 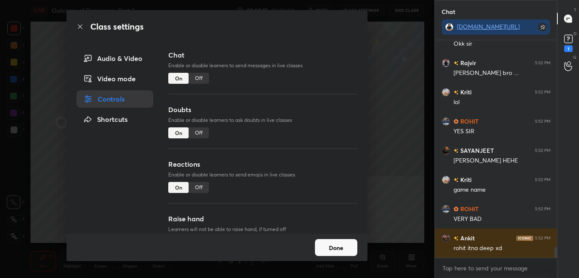 What do you see at coordinates (502, 219) in the screenshot?
I see `div: VERY BAD` at bounding box center [502, 219].